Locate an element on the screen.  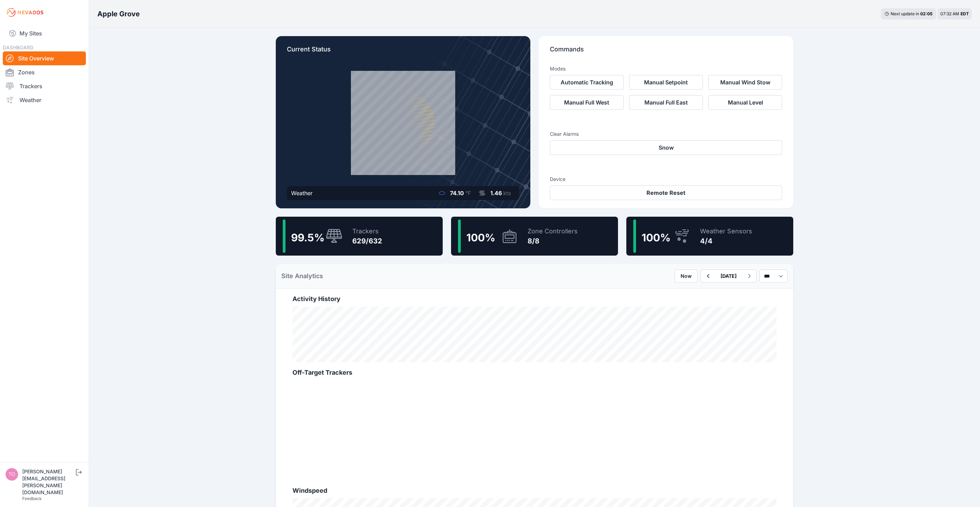
a: Trackers is located at coordinates (44, 87).